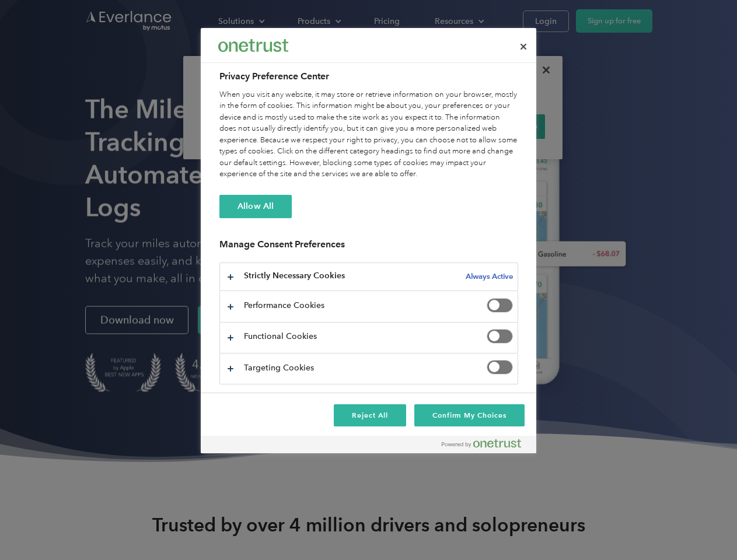  Describe the element at coordinates (369, 135) in the screenshot. I see `div: When you visit any website, it may store or retrieve information on your browser, mostly in the f...` at that location.